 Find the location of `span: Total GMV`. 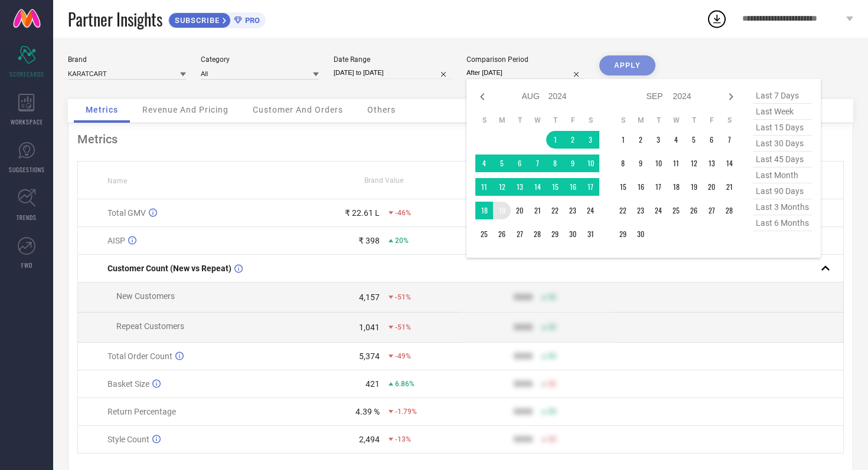

span: Total GMV is located at coordinates (127, 213).